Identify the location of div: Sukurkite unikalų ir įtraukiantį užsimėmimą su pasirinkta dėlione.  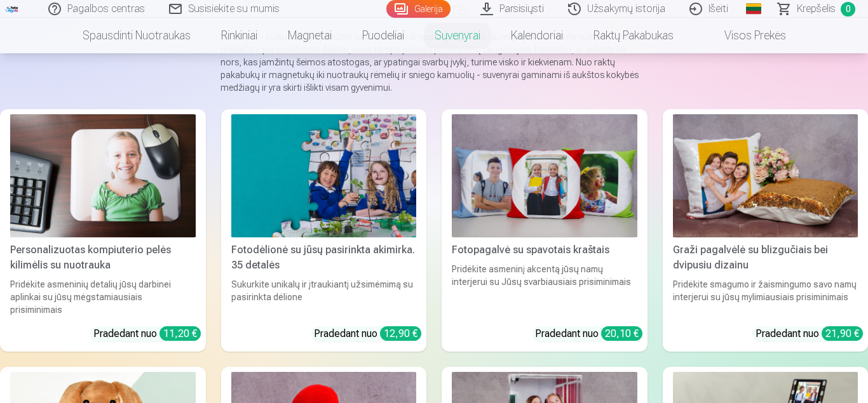
(324, 297).